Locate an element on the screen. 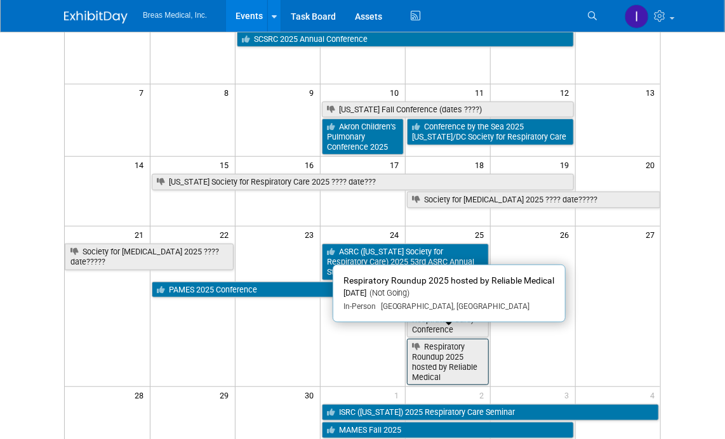  a: SCSRC 2025 Annual Conference is located at coordinates (405, 39).